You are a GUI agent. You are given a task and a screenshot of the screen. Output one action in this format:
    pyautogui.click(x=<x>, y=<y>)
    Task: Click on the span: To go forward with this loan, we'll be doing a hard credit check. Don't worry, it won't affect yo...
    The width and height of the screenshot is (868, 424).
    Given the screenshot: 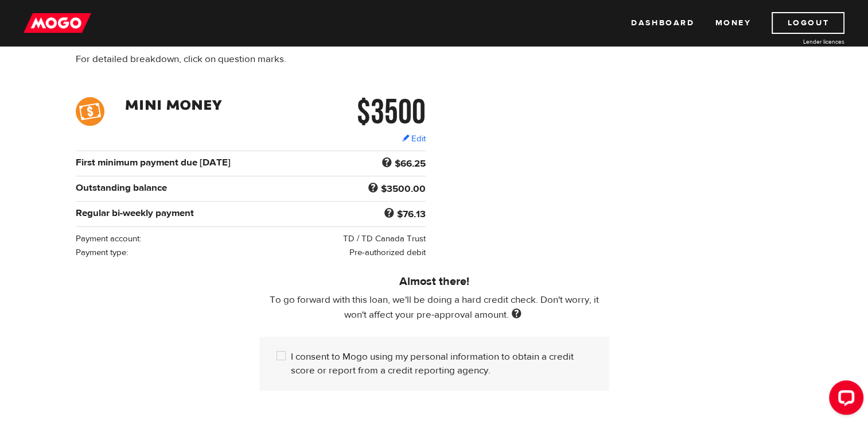 What is the action you would take?
    pyautogui.click(x=435, y=307)
    